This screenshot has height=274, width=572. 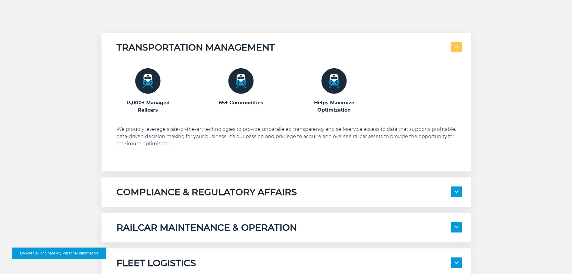 I want to click on h3: 13,000+ Managed Railcars, so click(x=148, y=106).